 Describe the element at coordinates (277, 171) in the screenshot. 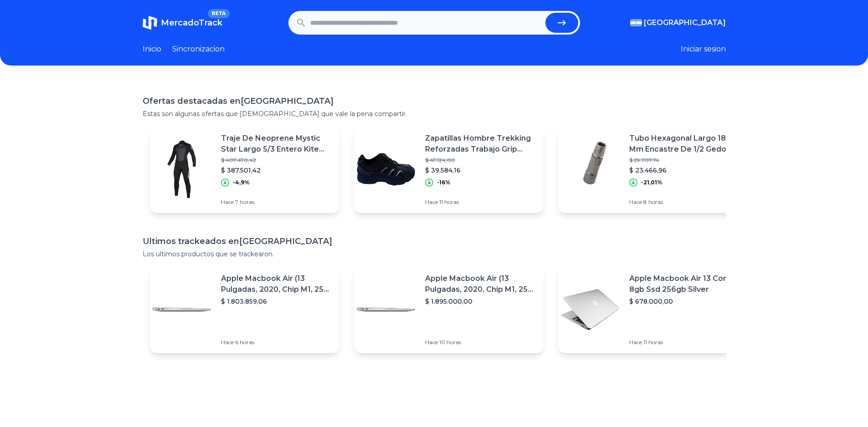

I see `p: $ 387.501,42` at that location.